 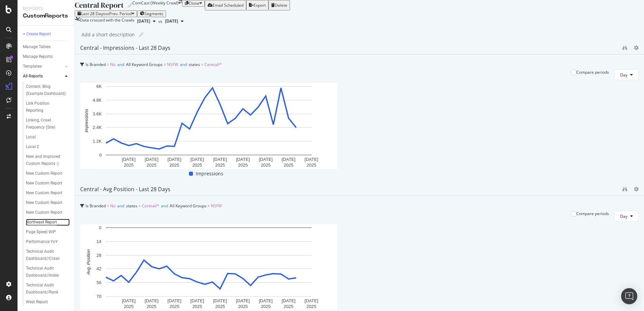 I want to click on a: West Report, so click(x=48, y=302).